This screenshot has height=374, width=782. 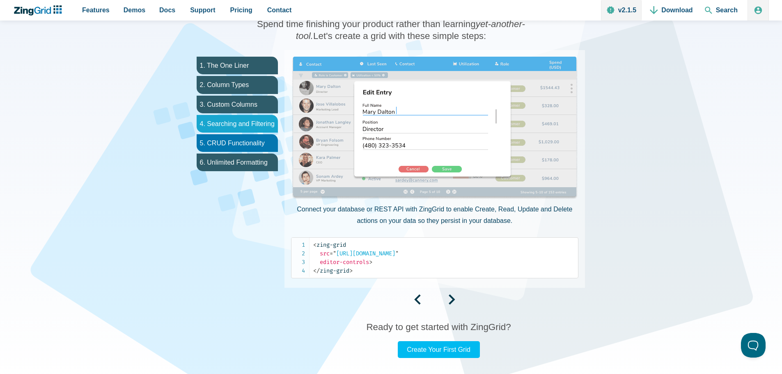 I want to click on span: Demos, so click(x=134, y=10).